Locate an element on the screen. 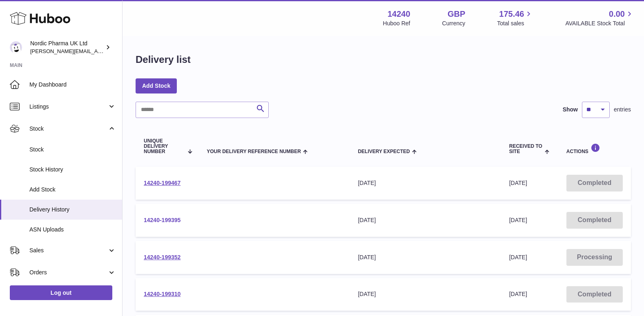  label: Show is located at coordinates (570, 109).